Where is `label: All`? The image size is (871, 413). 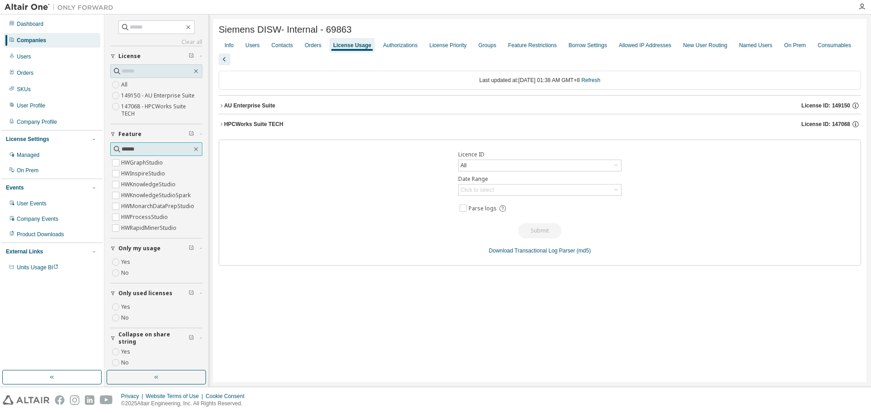 label: All is located at coordinates (125, 85).